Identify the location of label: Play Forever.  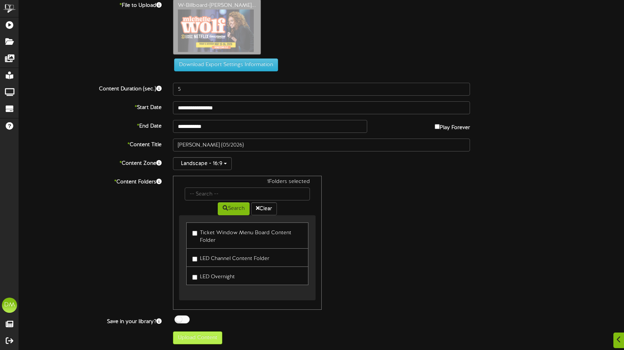
(452, 126).